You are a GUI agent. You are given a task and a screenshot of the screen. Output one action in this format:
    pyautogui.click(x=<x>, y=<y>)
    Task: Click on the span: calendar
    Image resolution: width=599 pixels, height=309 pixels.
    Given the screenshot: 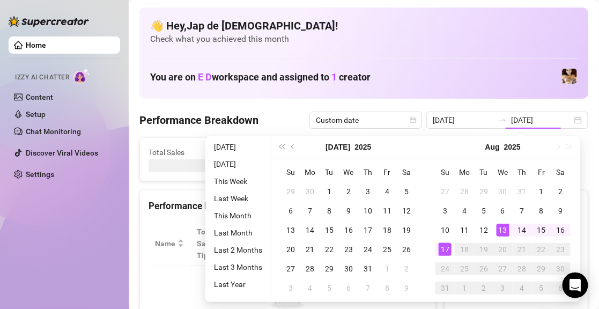 What is the action you would take?
    pyautogui.click(x=413, y=120)
    